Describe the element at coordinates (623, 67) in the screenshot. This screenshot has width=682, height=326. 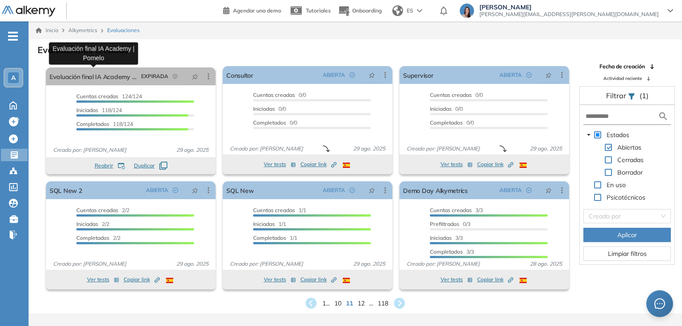
I see `span: Fecha de creación` at that location.